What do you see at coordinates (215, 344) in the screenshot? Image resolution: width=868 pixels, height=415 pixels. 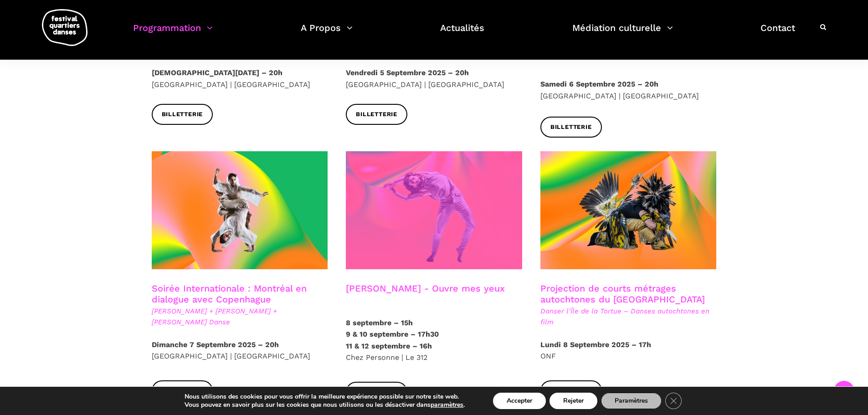 I see `strong: Dimanche 7 Septembre 2025 – 20h` at bounding box center [215, 344].